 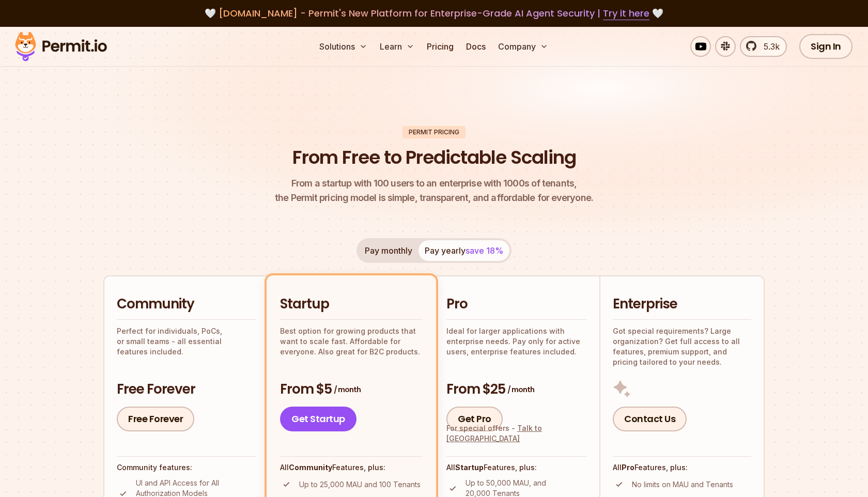 I want to click on button: Learn, so click(x=397, y=47).